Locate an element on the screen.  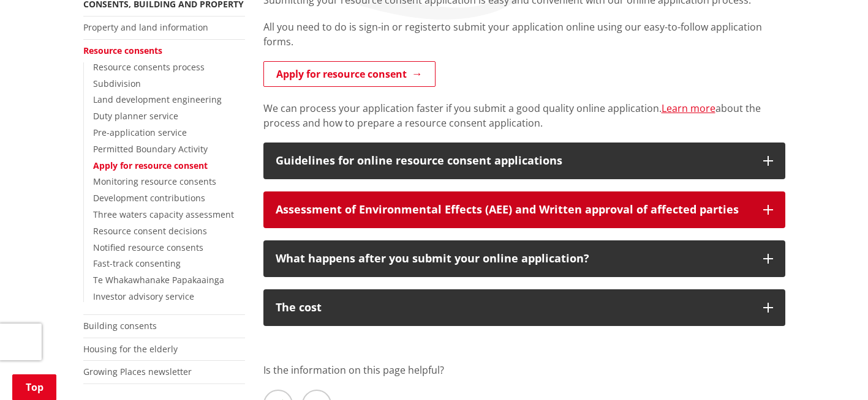
div: Assessment of Environmental Effects (AEE) and Written approval of affected parties is located at coordinates (513, 210).